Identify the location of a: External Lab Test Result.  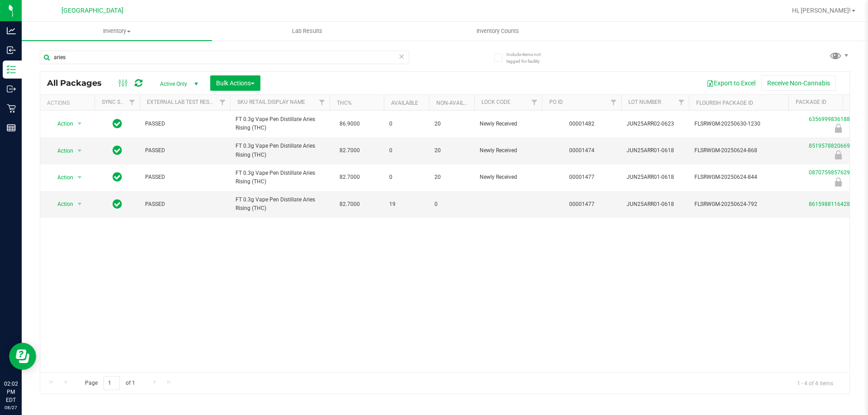
(183, 102).